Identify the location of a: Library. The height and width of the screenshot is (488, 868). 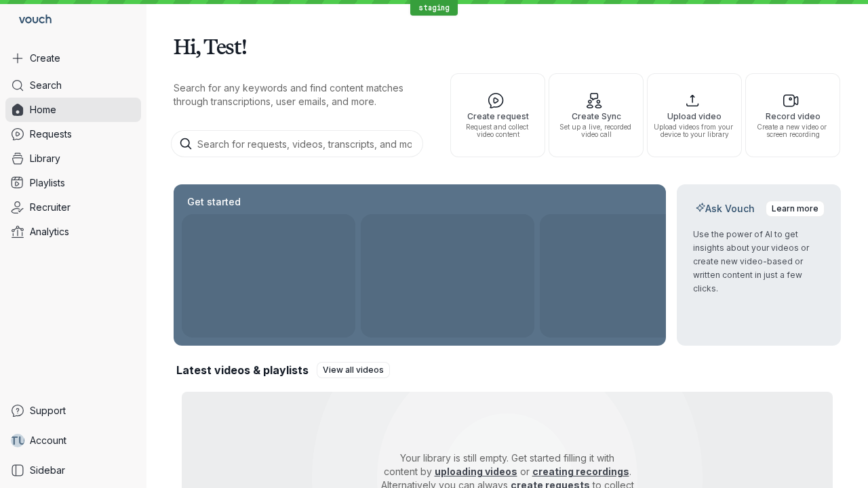
(73, 159).